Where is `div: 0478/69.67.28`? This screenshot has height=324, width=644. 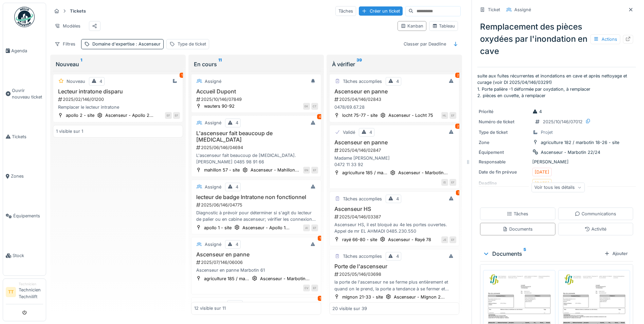 div: 0478/69.67.28 is located at coordinates (395, 107).